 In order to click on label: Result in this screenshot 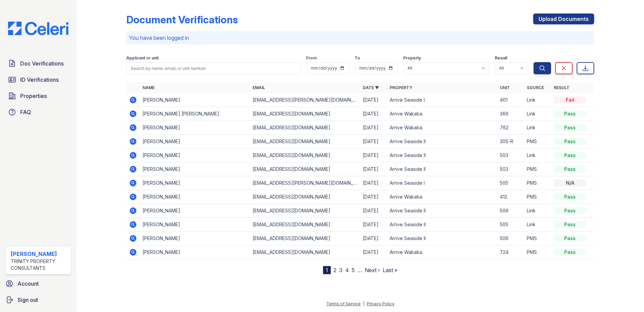, I will do `click(501, 58)`.